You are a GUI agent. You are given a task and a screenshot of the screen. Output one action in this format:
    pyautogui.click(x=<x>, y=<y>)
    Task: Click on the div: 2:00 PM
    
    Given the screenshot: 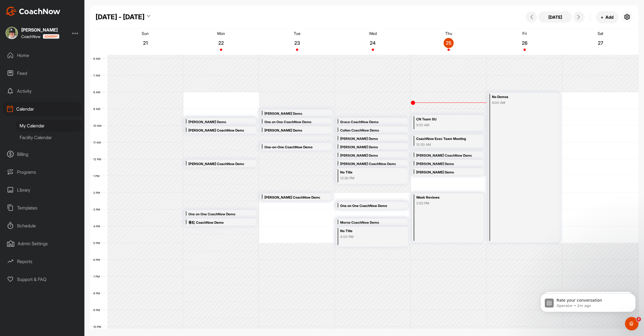 What is the action you would take?
    pyautogui.click(x=444, y=204)
    